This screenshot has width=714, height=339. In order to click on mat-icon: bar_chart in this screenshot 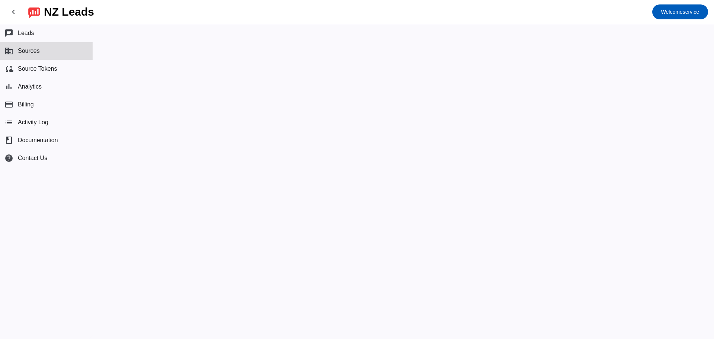, I will do `click(9, 87)`.